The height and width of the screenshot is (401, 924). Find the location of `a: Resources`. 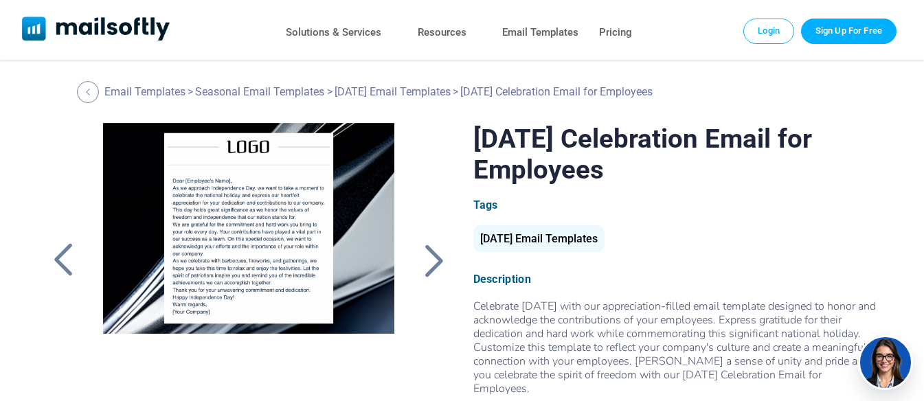

a: Resources is located at coordinates (442, 32).